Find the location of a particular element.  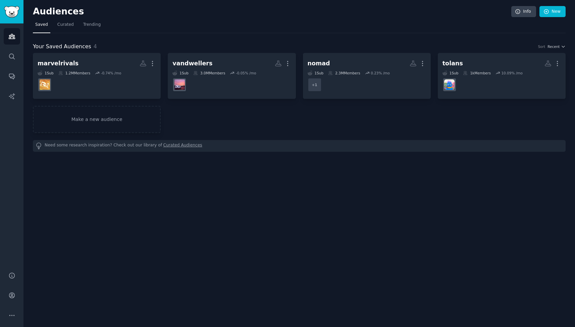

img: GummySearch logo is located at coordinates (12, 12).